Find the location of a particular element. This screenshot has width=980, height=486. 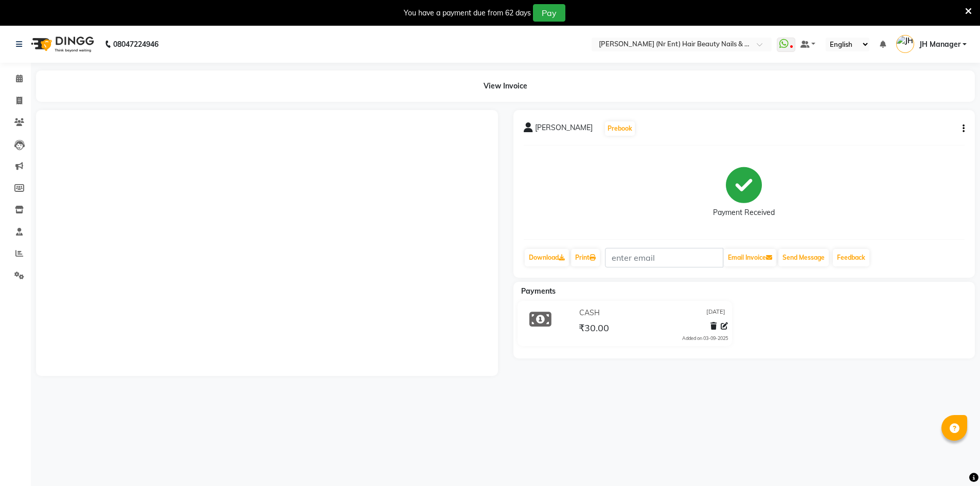

div: View Invoice is located at coordinates (505, 85).